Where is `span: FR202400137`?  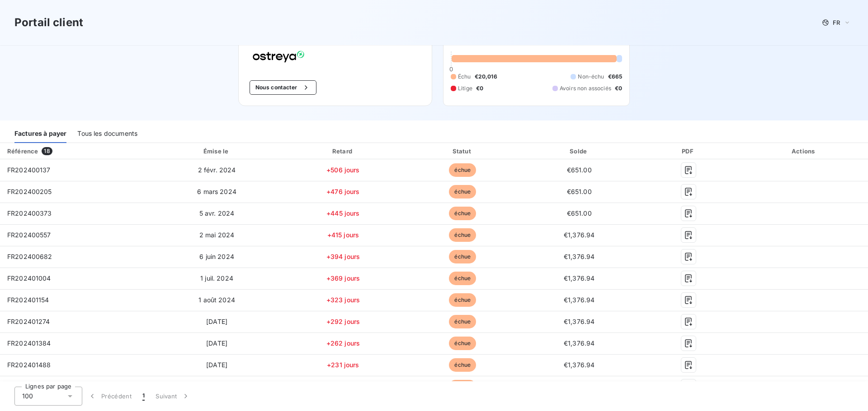
span: FR202400137 is located at coordinates (29, 170).